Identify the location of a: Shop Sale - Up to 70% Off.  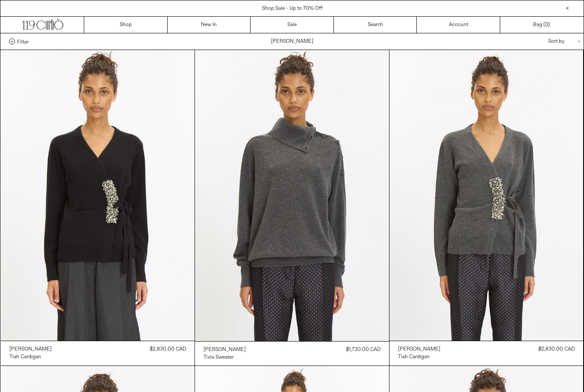
(292, 8).